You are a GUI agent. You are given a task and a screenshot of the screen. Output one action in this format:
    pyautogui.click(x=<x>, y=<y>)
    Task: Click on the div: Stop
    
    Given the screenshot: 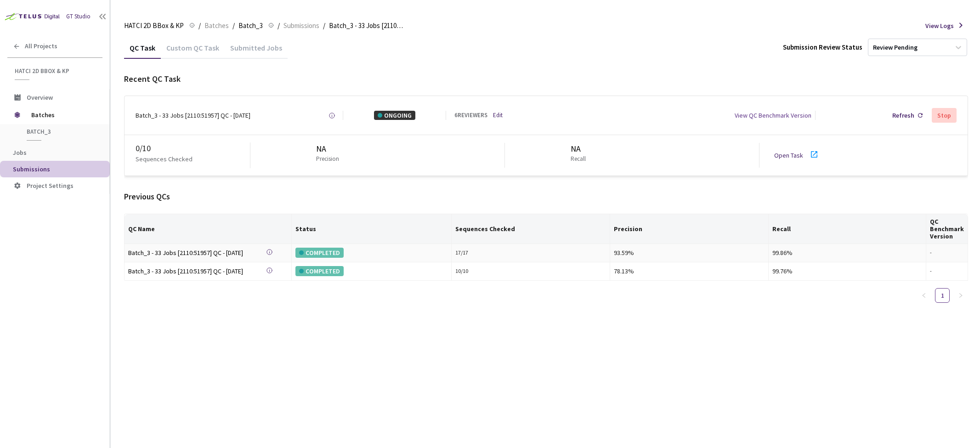 What is the action you would take?
    pyautogui.click(x=944, y=115)
    